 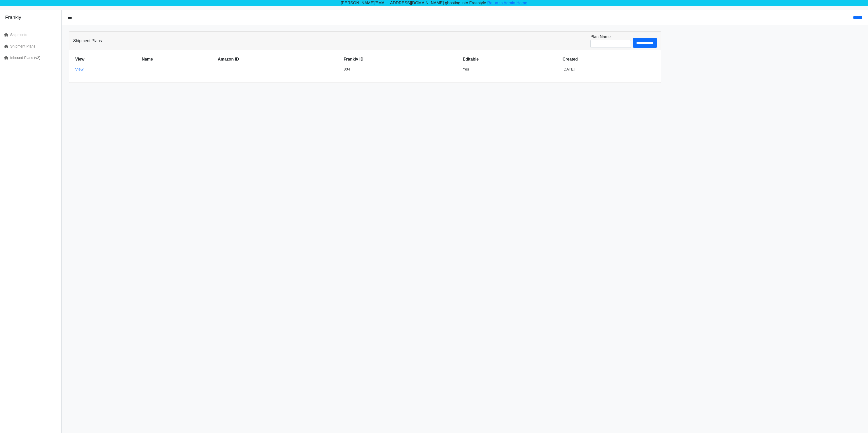 What do you see at coordinates (178, 60) in the screenshot?
I see `th: Name` at bounding box center [178, 60].